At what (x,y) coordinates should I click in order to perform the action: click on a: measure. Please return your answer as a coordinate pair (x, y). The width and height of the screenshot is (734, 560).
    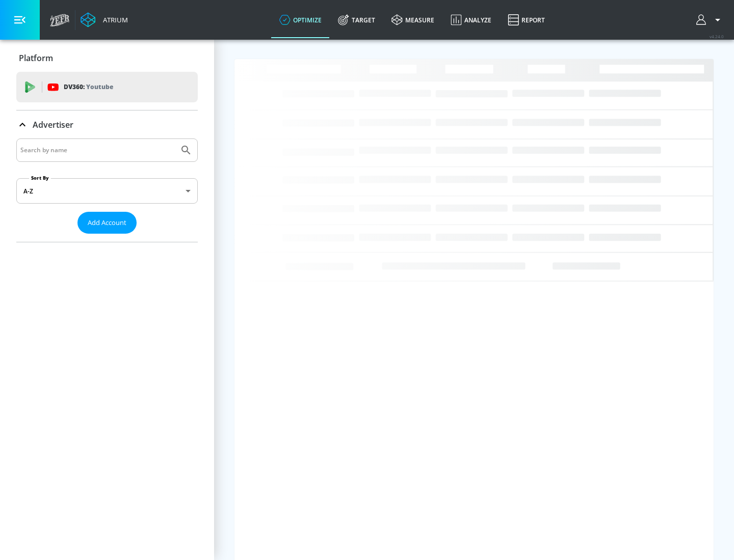
    Looking at the image, I should click on (413, 20).